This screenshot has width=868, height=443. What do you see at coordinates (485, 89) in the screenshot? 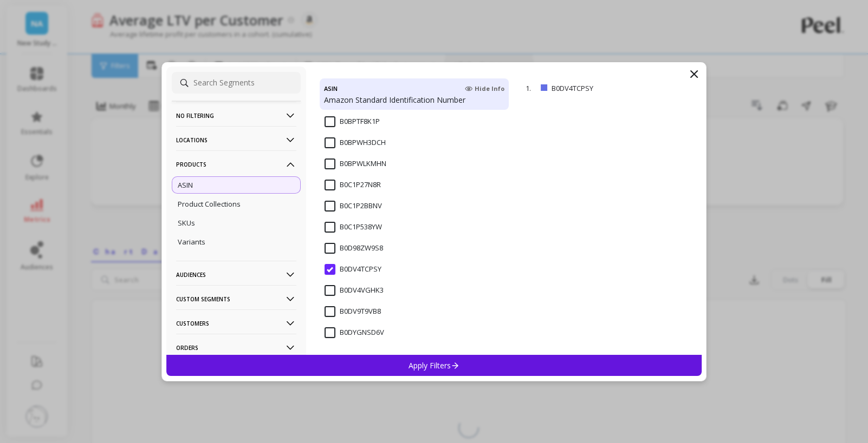
I see `span: Hide Info` at bounding box center [485, 89].